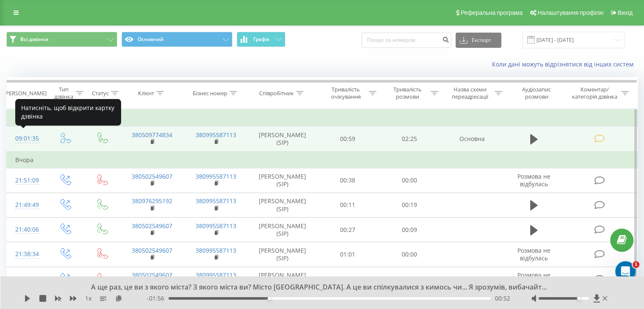 The image size is (644, 309). Describe the element at coordinates (636, 264) in the screenshot. I see `span: 1` at that location.